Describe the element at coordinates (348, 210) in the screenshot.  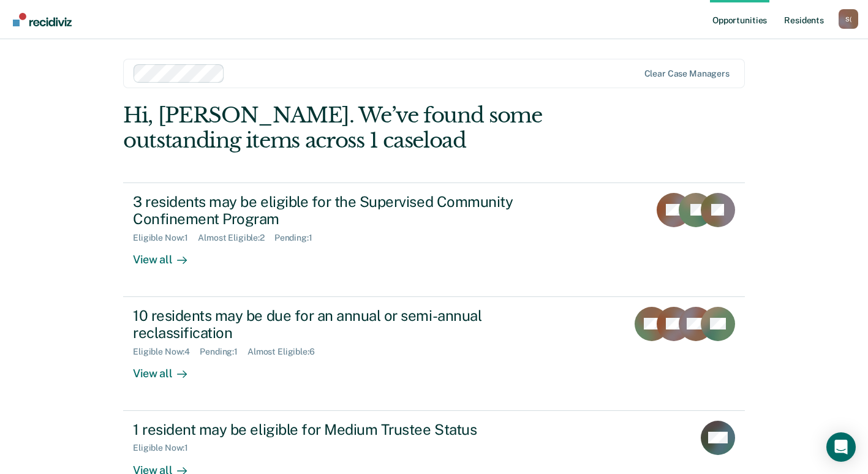
I see `div: 3 residents may be eligible for the Supervised Community Confinement Program` at that location.